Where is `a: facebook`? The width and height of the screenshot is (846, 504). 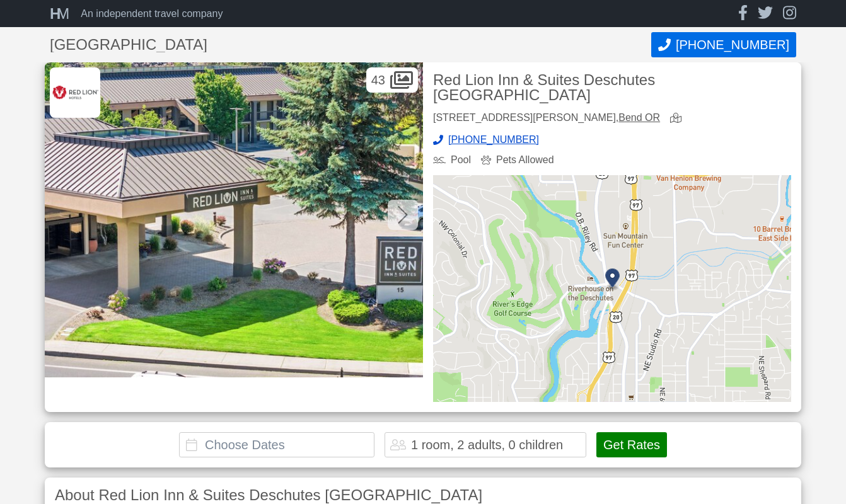 a: facebook is located at coordinates (743, 13).